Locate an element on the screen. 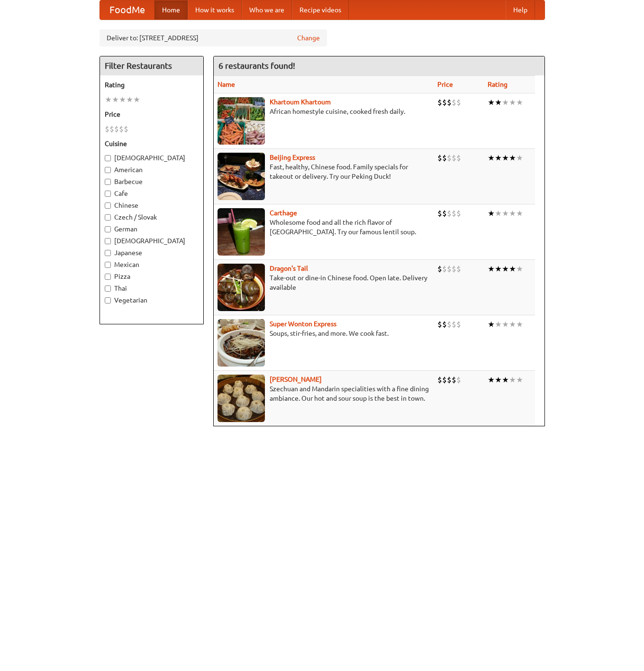 This screenshot has height=671, width=644. input: Pizza is located at coordinates (108, 276).